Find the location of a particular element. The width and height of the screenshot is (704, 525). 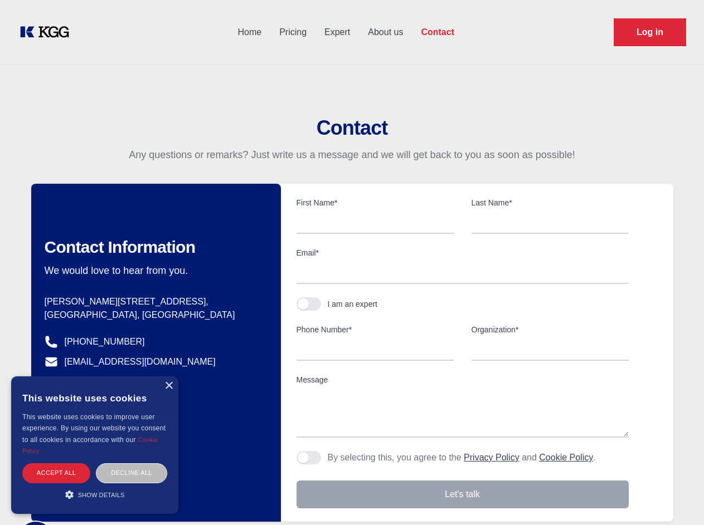

div: This website uses cookies is located at coordinates (95, 398).